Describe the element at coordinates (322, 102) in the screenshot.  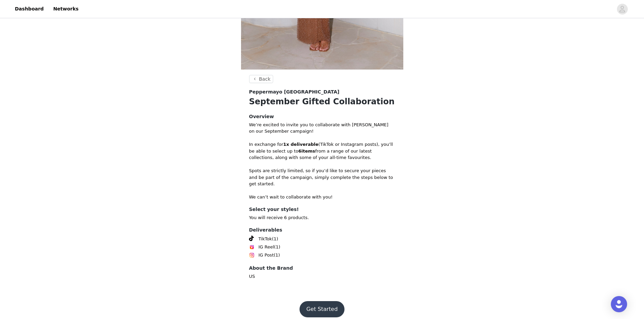
I see `h1: September Gifted Collaboration` at that location.